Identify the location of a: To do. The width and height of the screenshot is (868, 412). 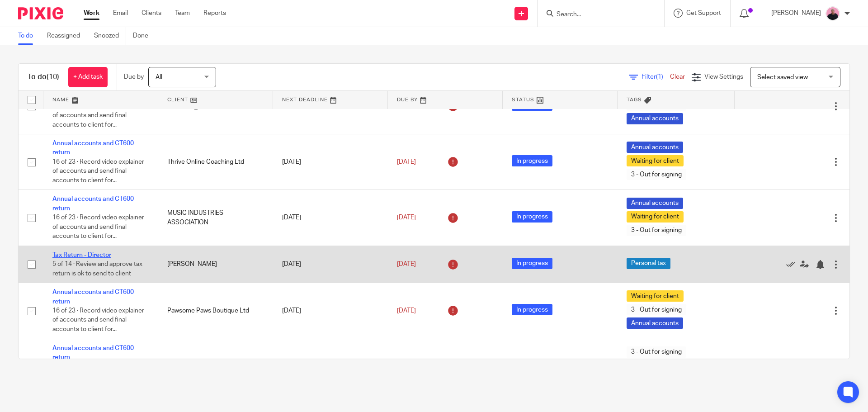
(29, 36).